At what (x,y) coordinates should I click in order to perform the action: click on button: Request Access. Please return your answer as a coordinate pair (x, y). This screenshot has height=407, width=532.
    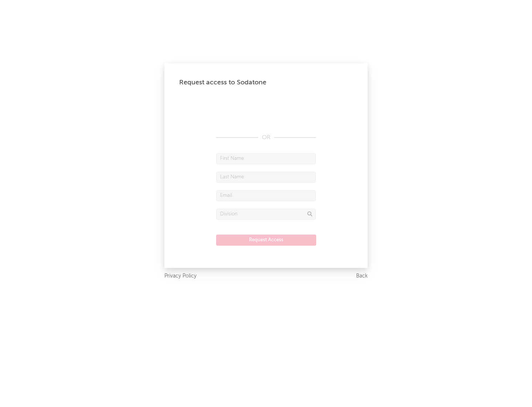
    Looking at the image, I should click on (266, 240).